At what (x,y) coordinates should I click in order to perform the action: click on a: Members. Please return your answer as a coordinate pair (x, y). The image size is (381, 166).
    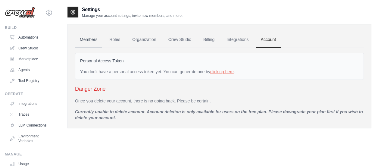
    Looking at the image, I should click on (88, 40).